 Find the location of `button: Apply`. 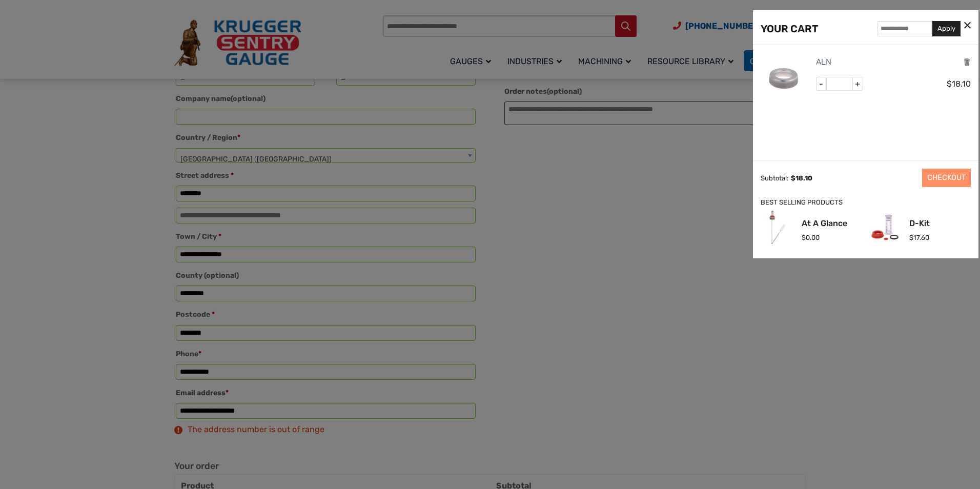

button: Apply is located at coordinates (947, 28).